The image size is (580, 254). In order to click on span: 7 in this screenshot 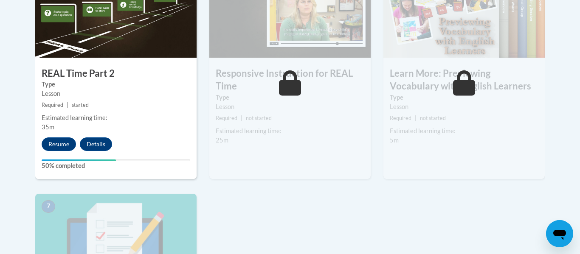, I will do `click(48, 207)`.